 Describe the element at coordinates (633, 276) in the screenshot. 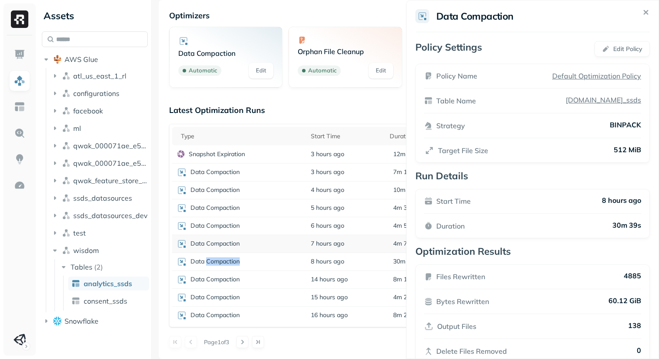

I see `p: 4885` at that location.